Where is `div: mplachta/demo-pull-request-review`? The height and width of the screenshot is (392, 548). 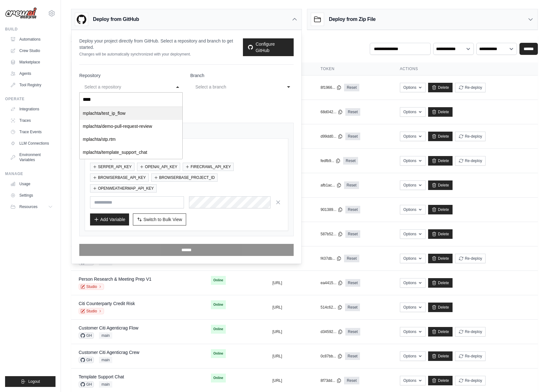
div: mplachta/demo-pull-request-review is located at coordinates (131, 126).